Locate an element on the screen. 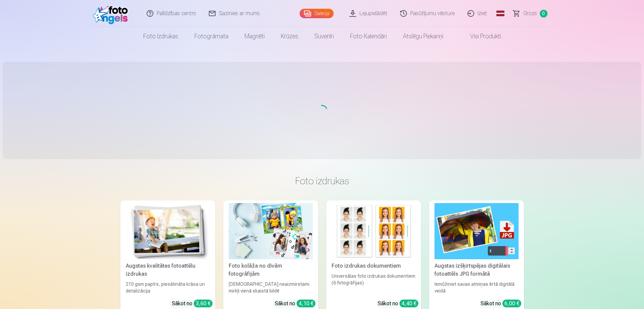 The height and width of the screenshot is (309, 644). a: Visi produkti is located at coordinates (480, 36).